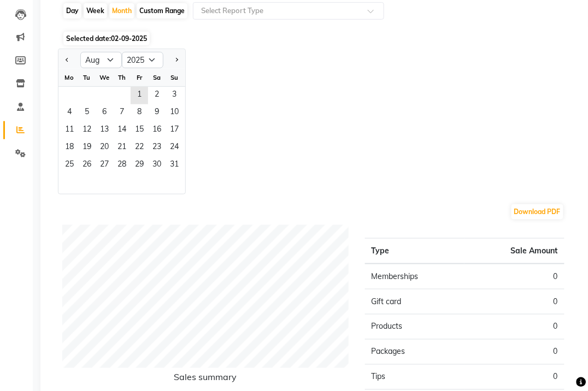  What do you see at coordinates (514, 251) in the screenshot?
I see `th: Sale Amount` at bounding box center [514, 251].